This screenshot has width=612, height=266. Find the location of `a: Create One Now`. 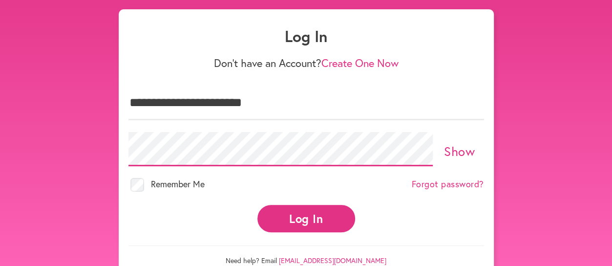

a: Create One Now is located at coordinates (360, 63).